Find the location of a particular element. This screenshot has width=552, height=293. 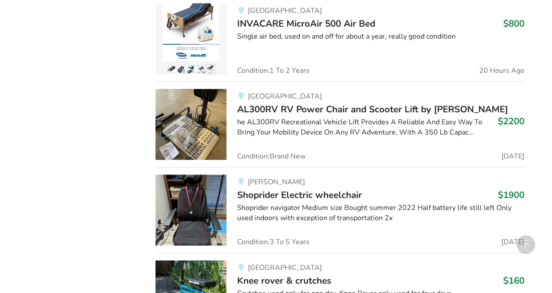

span: Shoprider Electric wheelchair is located at coordinates (299, 195).